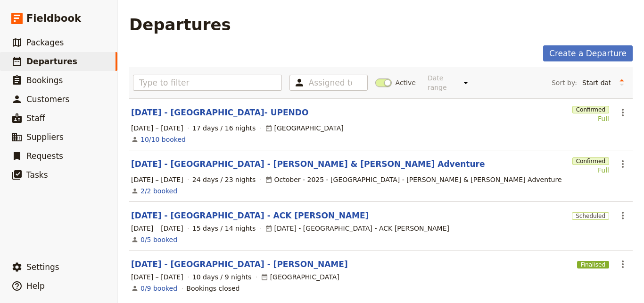  I want to click on span: Departures, so click(52, 61).